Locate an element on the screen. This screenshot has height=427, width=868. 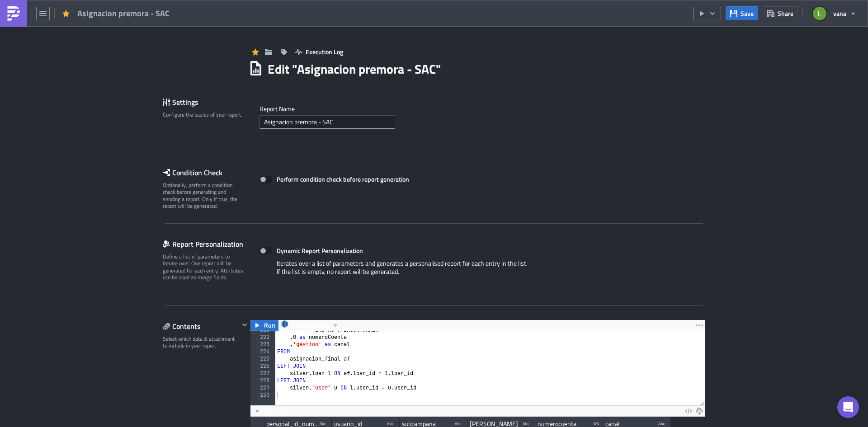
span: Share is located at coordinates (785, 13).